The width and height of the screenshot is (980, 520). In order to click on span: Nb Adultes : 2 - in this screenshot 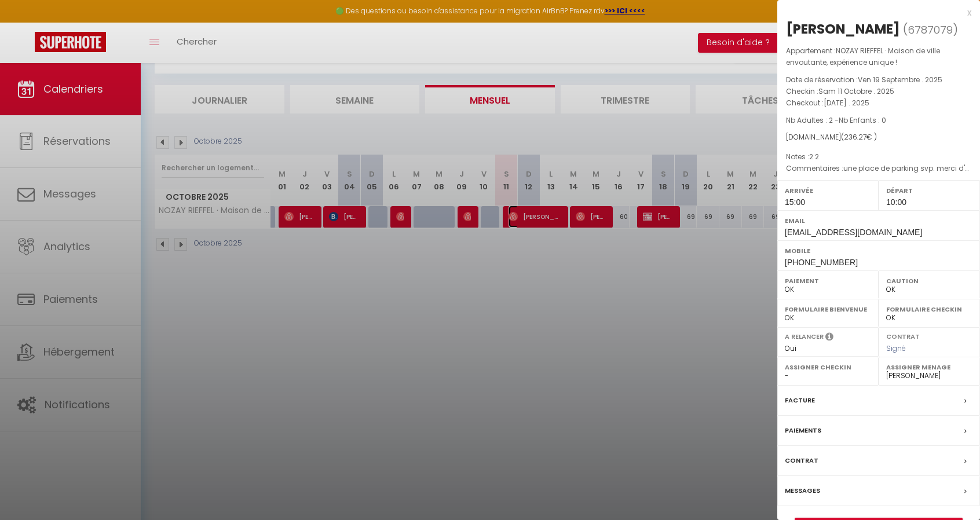, I will do `click(836, 120)`.